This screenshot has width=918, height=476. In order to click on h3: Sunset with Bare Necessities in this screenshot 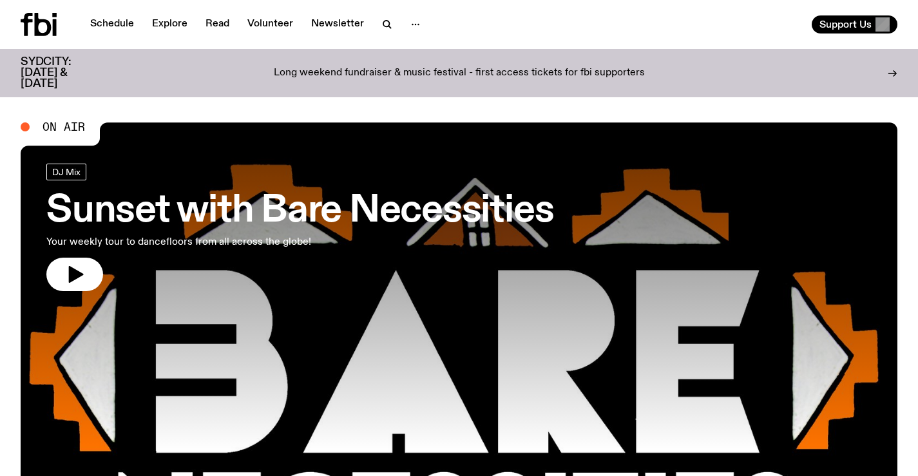, I will do `click(300, 211)`.